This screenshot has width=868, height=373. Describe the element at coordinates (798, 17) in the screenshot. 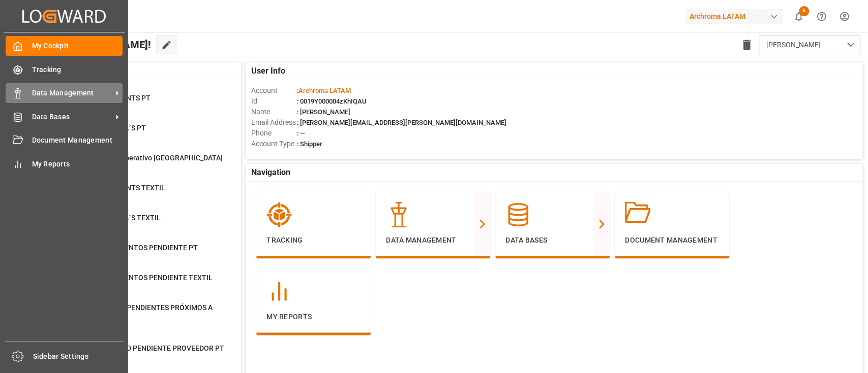

I see `button: show 6 new notifications` at that location.